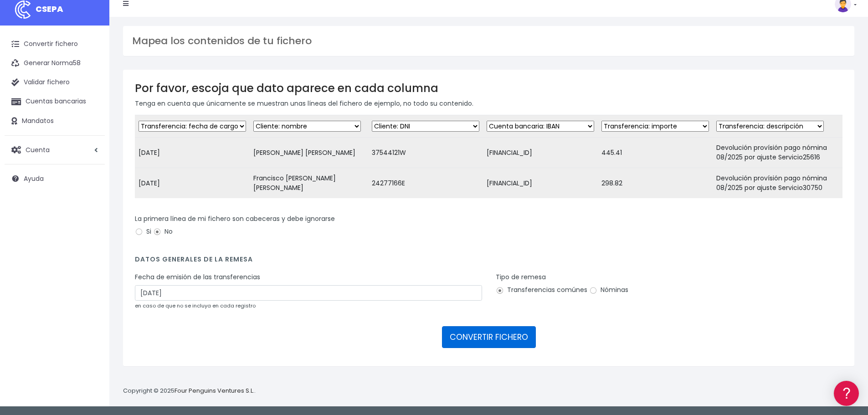 This screenshot has width=868, height=415. What do you see at coordinates (49, 8) in the screenshot?
I see `span: CSEPA` at bounding box center [49, 8].